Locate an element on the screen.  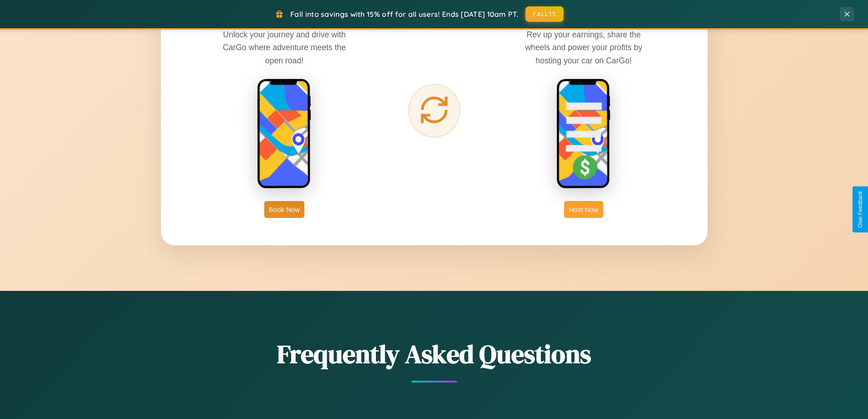
button: Host Now is located at coordinates (583, 209).